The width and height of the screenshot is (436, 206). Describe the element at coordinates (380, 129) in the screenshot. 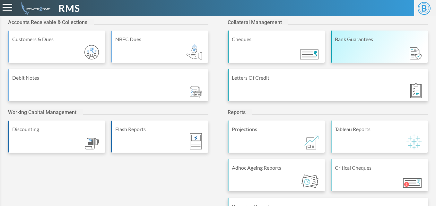

I see `div: Tableau Reports` at that location.